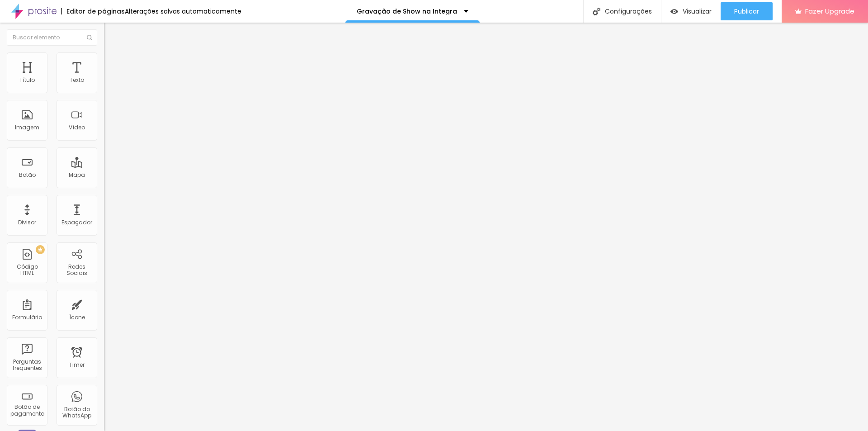 The height and width of the screenshot is (431, 868). I want to click on div: Título, so click(27, 80).